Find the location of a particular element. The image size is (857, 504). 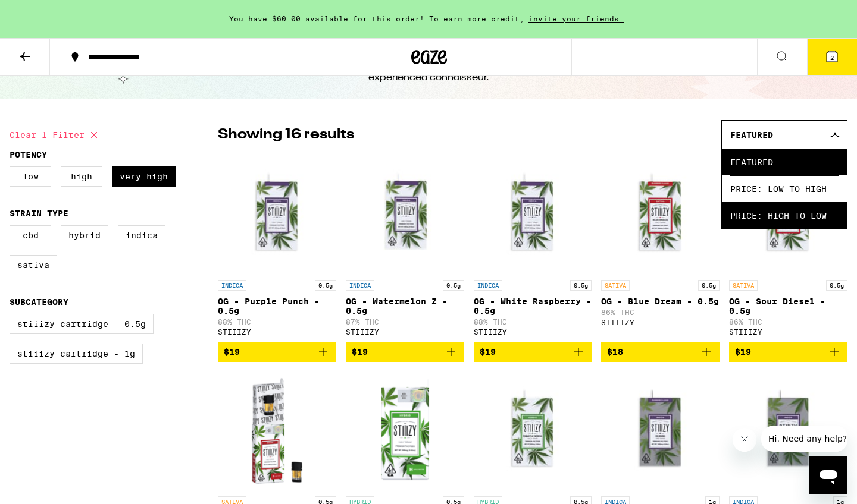

label: Indica is located at coordinates (142, 235).